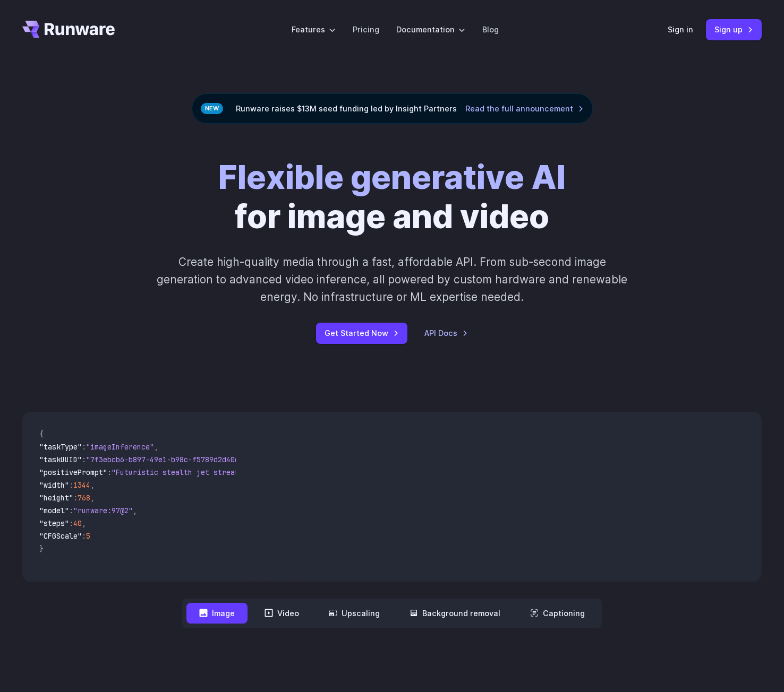  What do you see at coordinates (733, 29) in the screenshot?
I see `a: Sign up` at bounding box center [733, 29].